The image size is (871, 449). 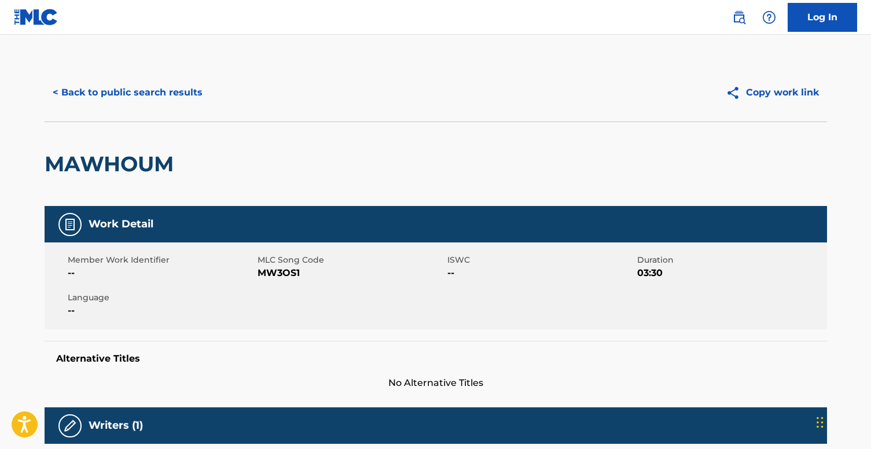 I want to click on div: Drag, so click(x=820, y=423).